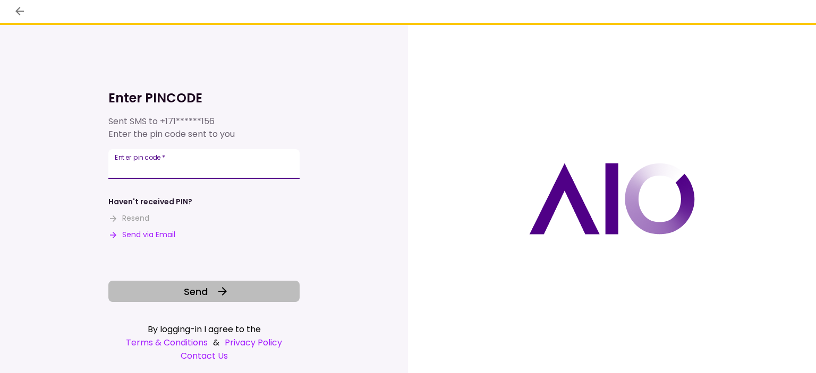  What do you see at coordinates (253, 343) in the screenshot?
I see `a: Privacy Policy` at bounding box center [253, 343].